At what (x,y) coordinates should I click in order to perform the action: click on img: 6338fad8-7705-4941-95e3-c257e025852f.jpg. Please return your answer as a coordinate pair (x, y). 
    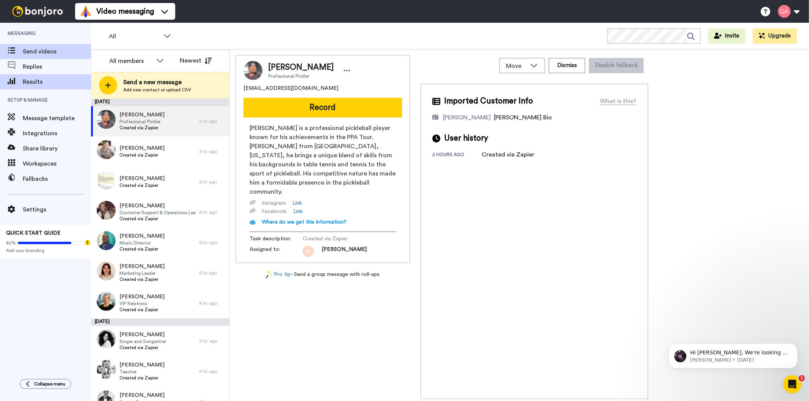
    Looking at the image, I should click on (106, 119).